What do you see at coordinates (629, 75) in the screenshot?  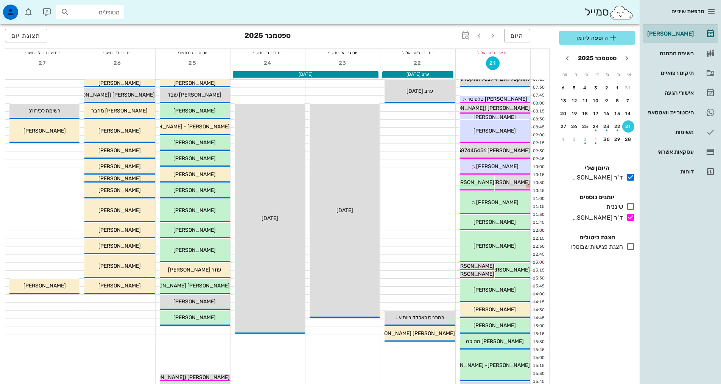 I see `th: א׳` at bounding box center [629, 75].